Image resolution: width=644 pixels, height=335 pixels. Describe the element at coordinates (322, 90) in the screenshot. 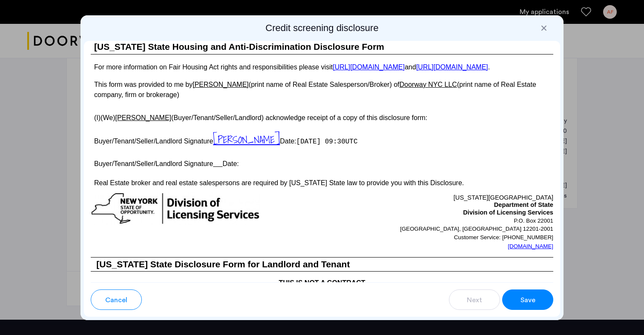

I see `p: This form was provided to me by (print name of Real Estate Salesperson/Broker) of (print name of ...` at that location.